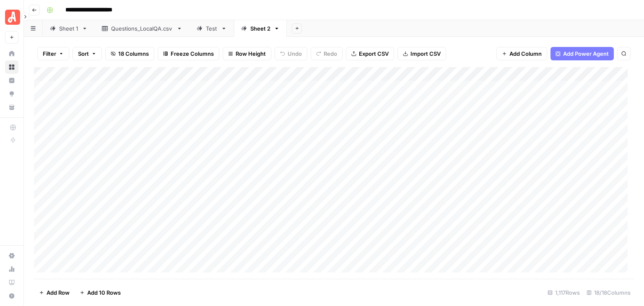 The height and width of the screenshot is (306, 644). What do you see at coordinates (250, 53) in the screenshot?
I see `span: Row Height` at bounding box center [250, 53].